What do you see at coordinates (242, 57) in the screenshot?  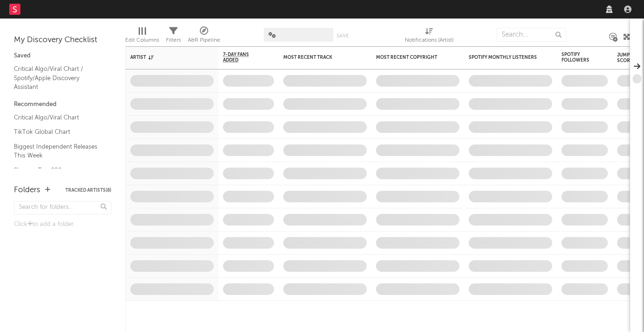 I see `span: 7-Day Fans Added` at bounding box center [242, 57].